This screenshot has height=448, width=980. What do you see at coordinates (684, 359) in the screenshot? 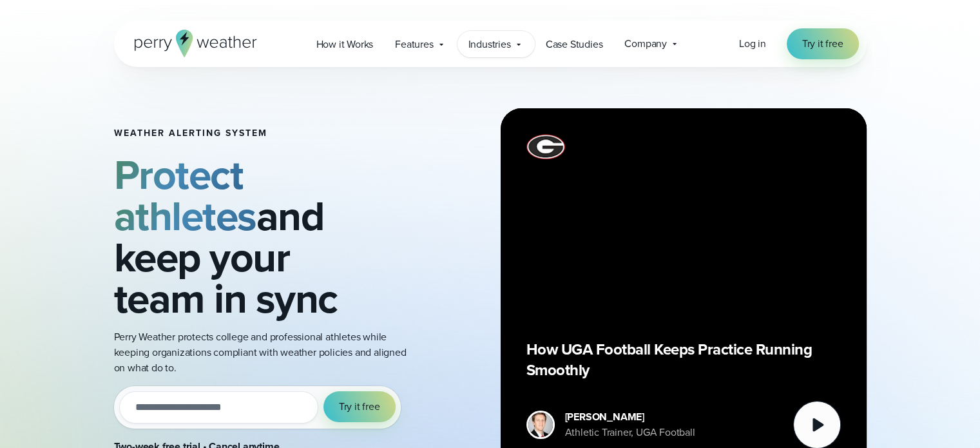
I see `p: How UGA Football Keeps Practice Running Smoothly` at bounding box center [684, 359].